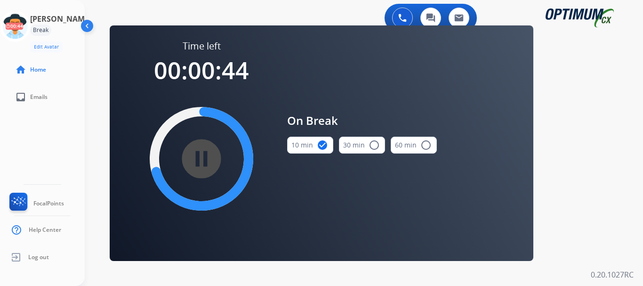  What do you see at coordinates (310, 145) in the screenshot?
I see `button: 10 min` at bounding box center [310, 145].